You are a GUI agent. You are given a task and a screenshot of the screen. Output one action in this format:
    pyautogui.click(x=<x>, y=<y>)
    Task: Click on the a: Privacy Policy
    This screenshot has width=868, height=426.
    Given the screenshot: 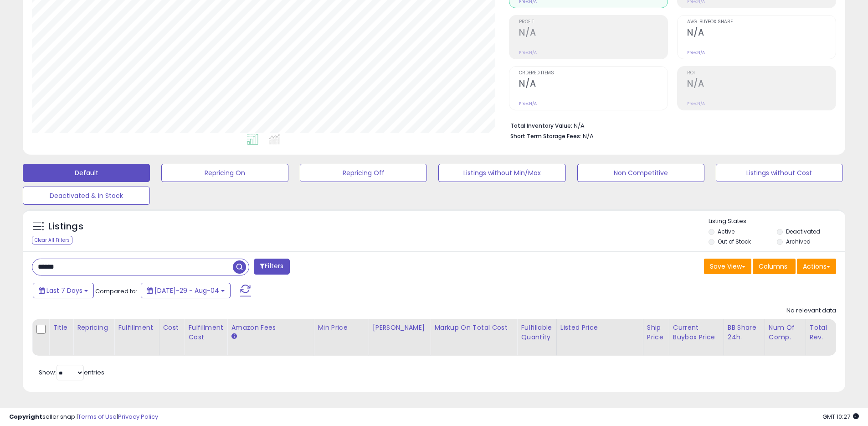 What is the action you would take?
    pyautogui.click(x=138, y=416)
    